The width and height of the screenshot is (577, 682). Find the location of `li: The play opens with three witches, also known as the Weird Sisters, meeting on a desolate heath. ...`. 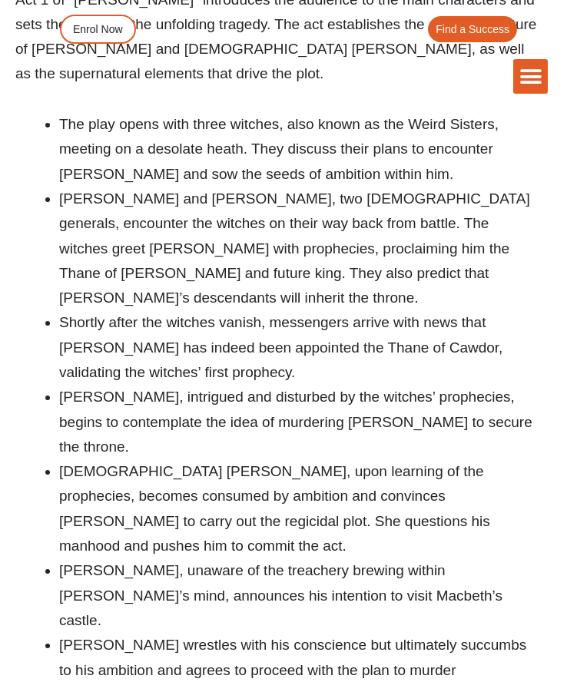

li: The play opens with three witches, also known as the Weird Sisters, meeting on a desolate heath. ... is located at coordinates (300, 149).